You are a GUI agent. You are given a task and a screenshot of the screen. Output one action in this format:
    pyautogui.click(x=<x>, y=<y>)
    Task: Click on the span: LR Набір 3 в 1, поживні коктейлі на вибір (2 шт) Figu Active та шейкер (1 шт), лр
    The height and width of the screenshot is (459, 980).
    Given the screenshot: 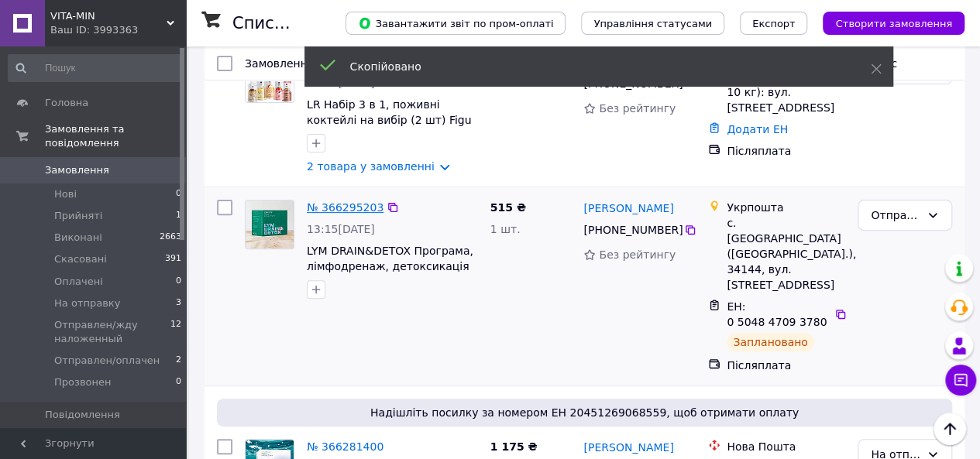 What is the action you would take?
    pyautogui.click(x=389, y=120)
    